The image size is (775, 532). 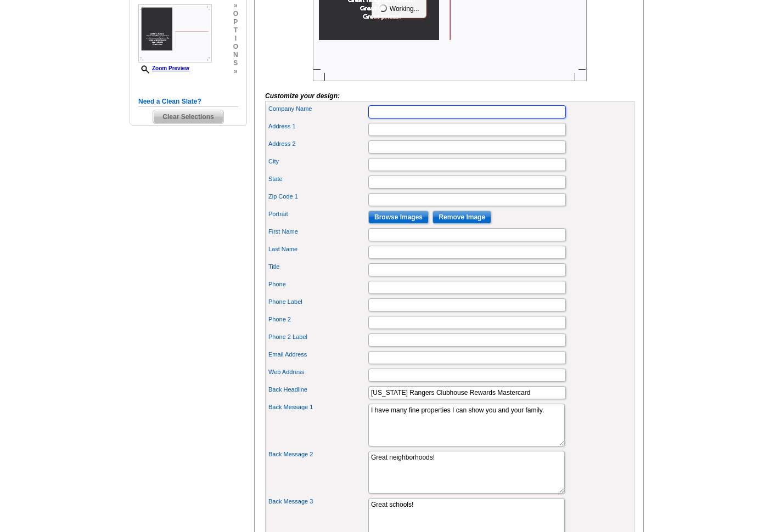 I want to click on input: Remove Image, so click(x=461, y=217).